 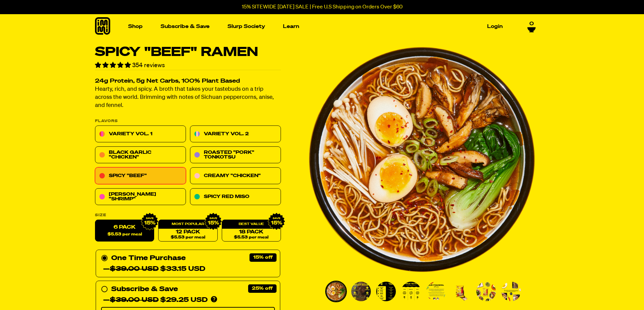 I want to click on div: One Time Purchase, so click(x=188, y=264).